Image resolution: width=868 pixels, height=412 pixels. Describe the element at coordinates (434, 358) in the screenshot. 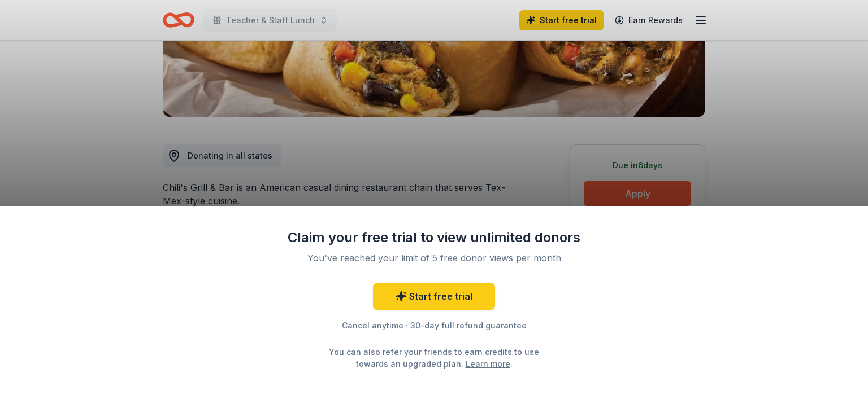

I see `div: You can also refer your friends to earn credits to use towards an upgraded plan. .` at that location.